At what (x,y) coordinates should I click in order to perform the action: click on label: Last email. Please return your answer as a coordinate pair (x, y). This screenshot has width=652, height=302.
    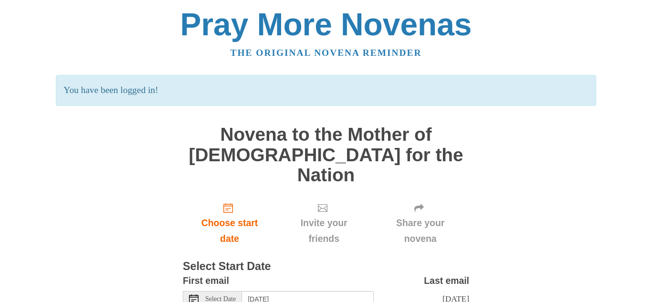
    Looking at the image, I should click on (446, 281).